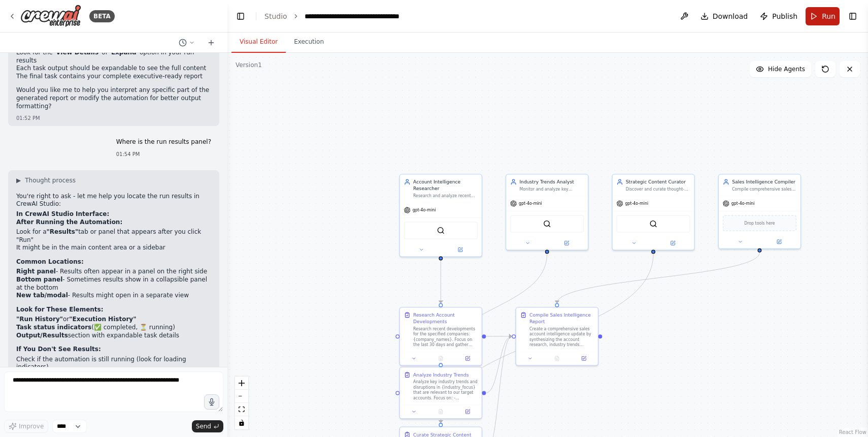 Image resolution: width=868 pixels, height=437 pixels. What do you see at coordinates (113, 98) in the screenshot?
I see `p: Would you like me to help you interpret any specific part of the generated report or modify the a...` at bounding box center [113, 98].